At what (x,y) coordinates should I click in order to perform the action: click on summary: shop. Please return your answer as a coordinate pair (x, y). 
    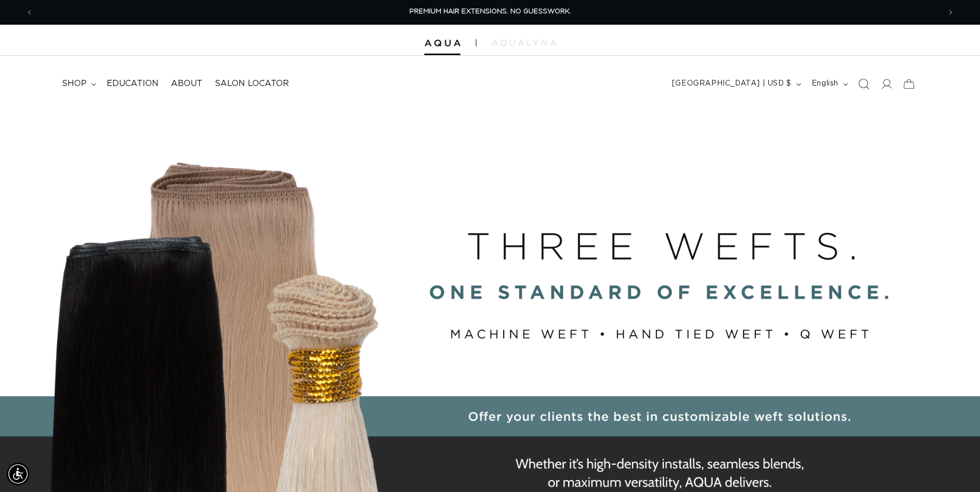
    Looking at the image, I should click on (78, 84).